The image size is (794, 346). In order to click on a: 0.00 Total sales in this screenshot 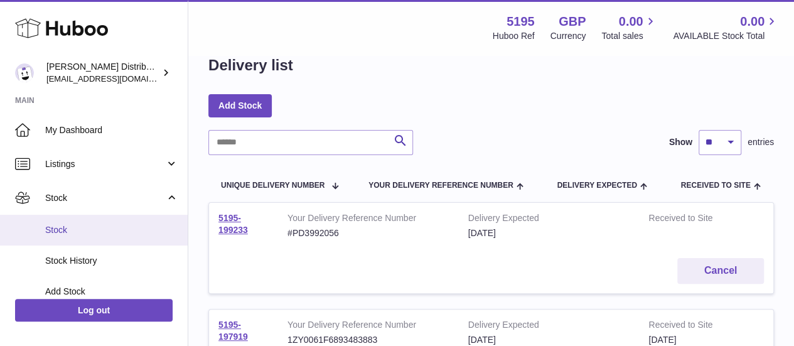, I will do `click(629, 28)`.